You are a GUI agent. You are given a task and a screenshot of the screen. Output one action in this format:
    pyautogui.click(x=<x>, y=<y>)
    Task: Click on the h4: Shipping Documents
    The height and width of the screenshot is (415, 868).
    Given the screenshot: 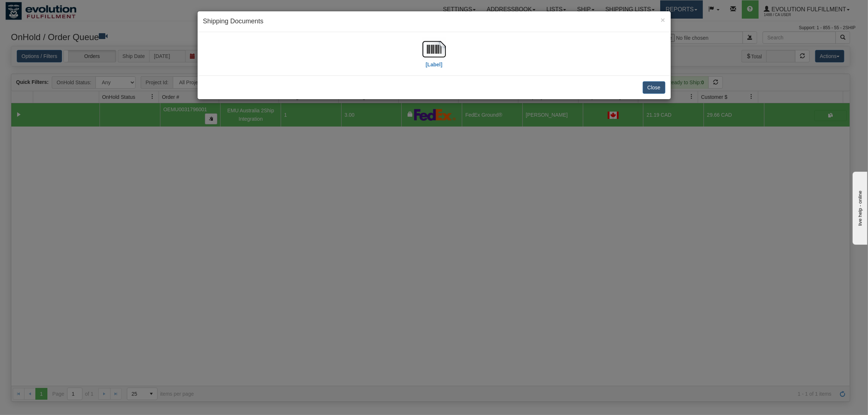 What is the action you would take?
    pyautogui.click(x=434, y=22)
    